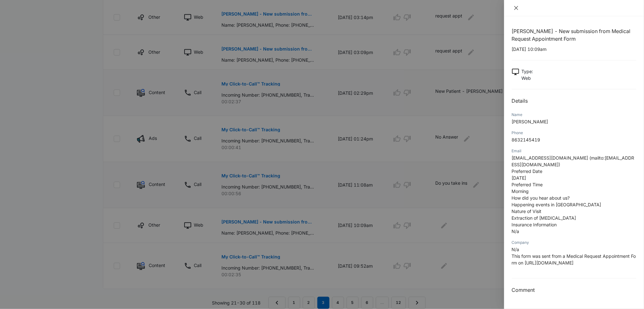  What do you see at coordinates (574, 242) in the screenshot?
I see `div: Company` at bounding box center [574, 242].